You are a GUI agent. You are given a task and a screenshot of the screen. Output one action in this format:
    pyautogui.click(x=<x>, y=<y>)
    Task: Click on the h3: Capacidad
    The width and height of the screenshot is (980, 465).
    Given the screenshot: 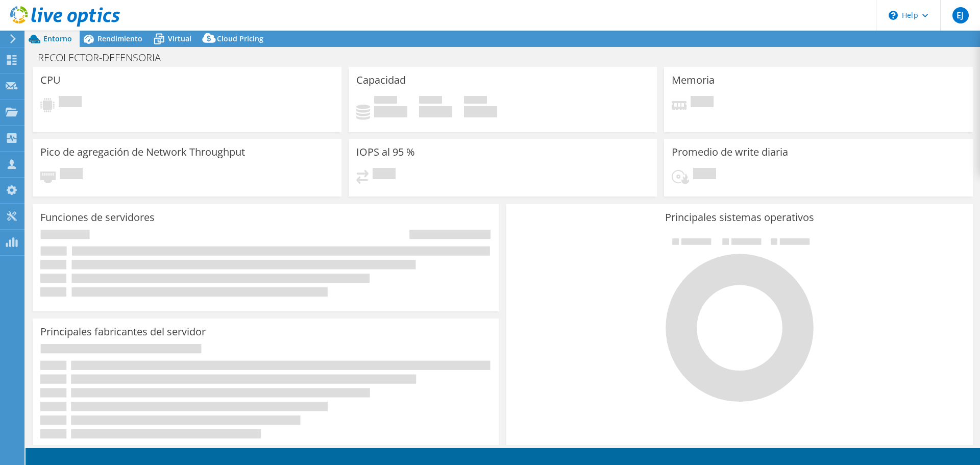 What is the action you would take?
    pyautogui.click(x=381, y=80)
    